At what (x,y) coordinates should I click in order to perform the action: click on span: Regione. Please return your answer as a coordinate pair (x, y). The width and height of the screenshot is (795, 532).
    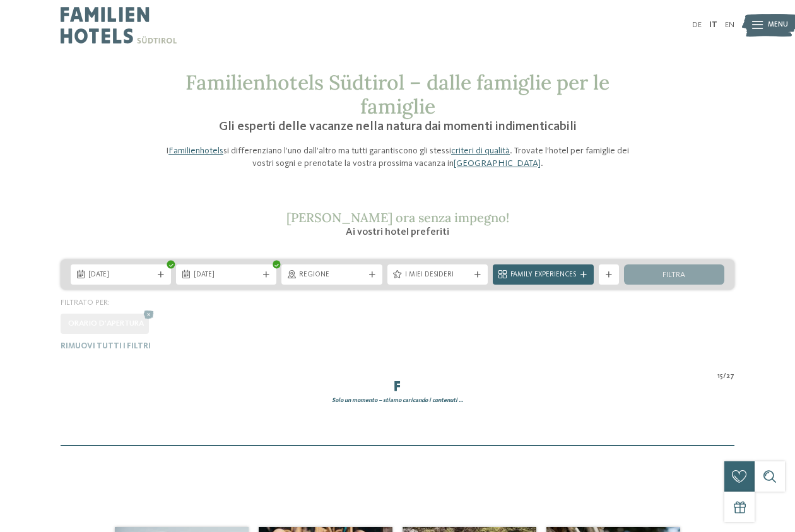
    Looking at the image, I should click on (331, 275).